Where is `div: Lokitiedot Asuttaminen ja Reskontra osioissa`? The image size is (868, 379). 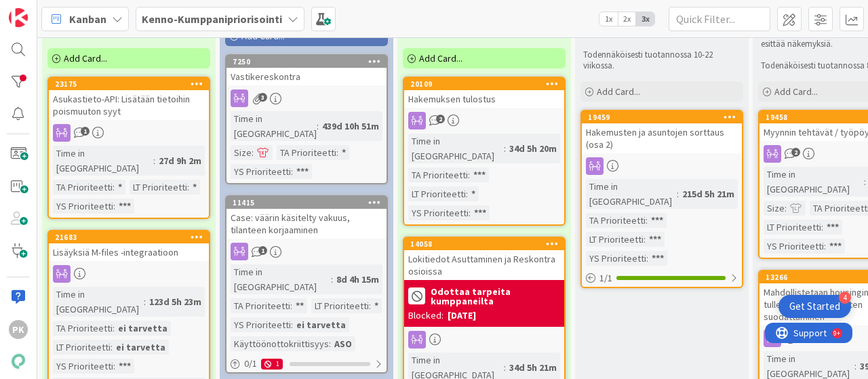 div: Lokitiedot Asuttaminen ja Reskontra osioissa is located at coordinates (484, 265).